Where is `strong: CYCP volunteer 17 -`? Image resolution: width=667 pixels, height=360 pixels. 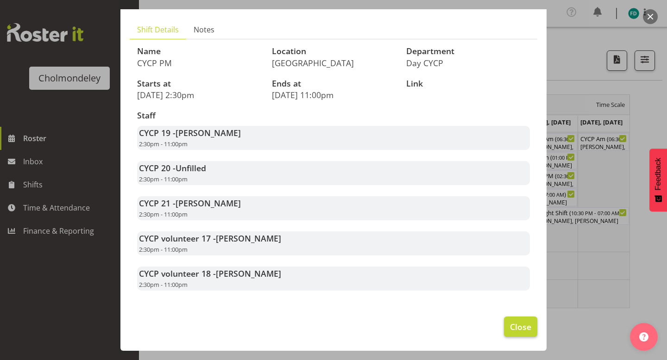
strong: CYCP volunteer 17 - is located at coordinates (210, 239).